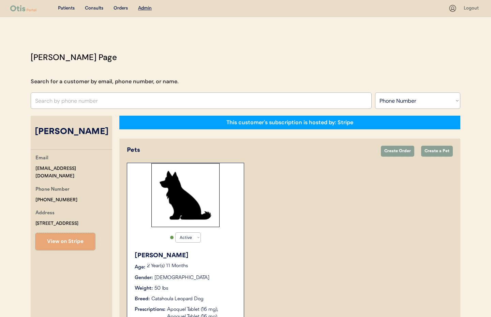  Describe the element at coordinates (45, 213) in the screenshot. I see `div: Address` at that location.